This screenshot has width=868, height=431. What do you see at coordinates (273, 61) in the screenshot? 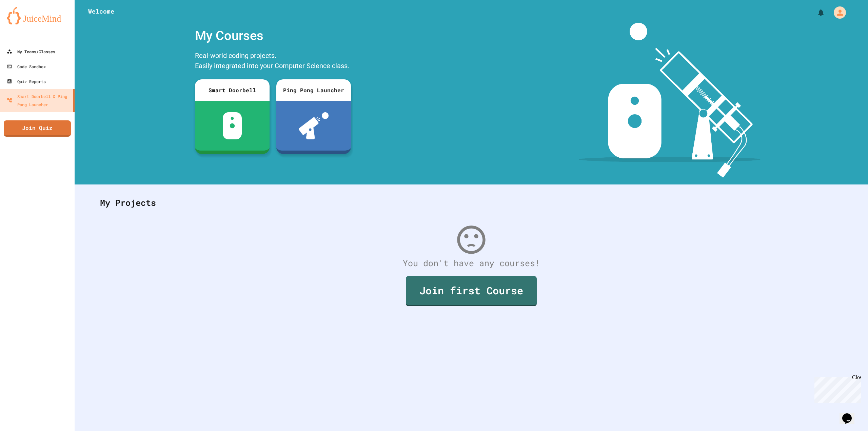
I see `div: Real-world coding projects. Easily integrated into your Computer Science class.` at bounding box center [273, 61].